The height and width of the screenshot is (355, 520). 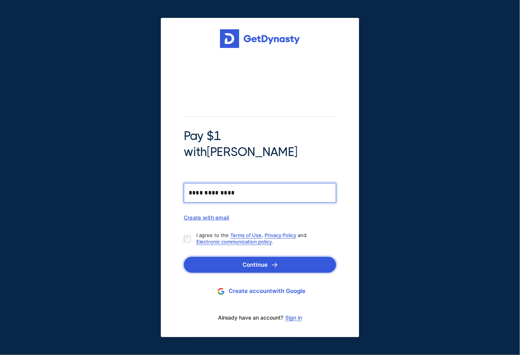 What do you see at coordinates (260, 39) in the screenshot?
I see `img: Get started for free with Dynasty Trust Company` at bounding box center [260, 39].